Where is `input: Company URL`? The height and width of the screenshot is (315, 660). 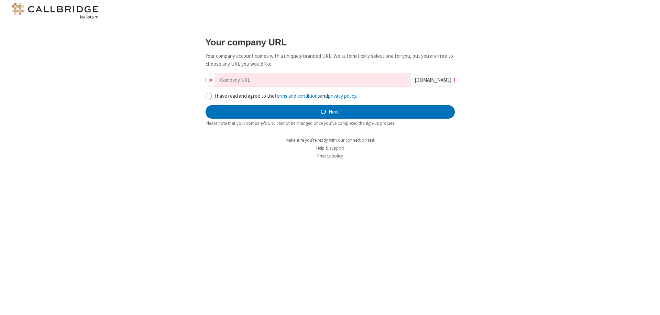 input: Company URL is located at coordinates (313, 80).